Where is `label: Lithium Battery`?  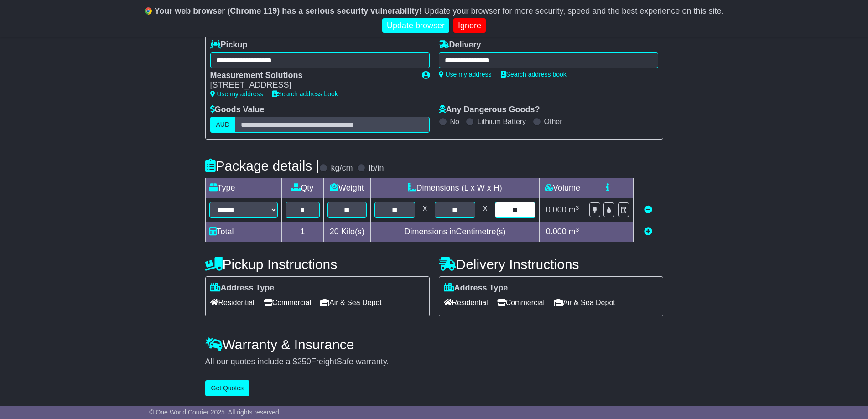 label: Lithium Battery is located at coordinates (502, 121).